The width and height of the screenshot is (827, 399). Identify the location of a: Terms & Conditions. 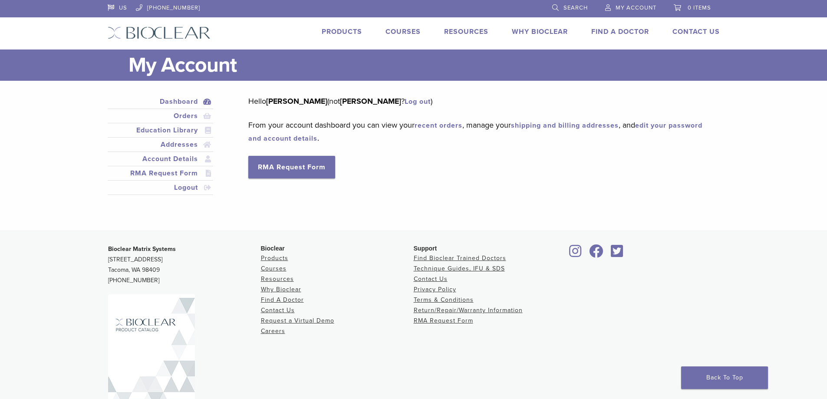
(444, 300).